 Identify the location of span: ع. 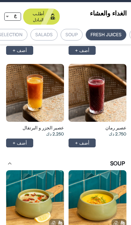
(15, 15).